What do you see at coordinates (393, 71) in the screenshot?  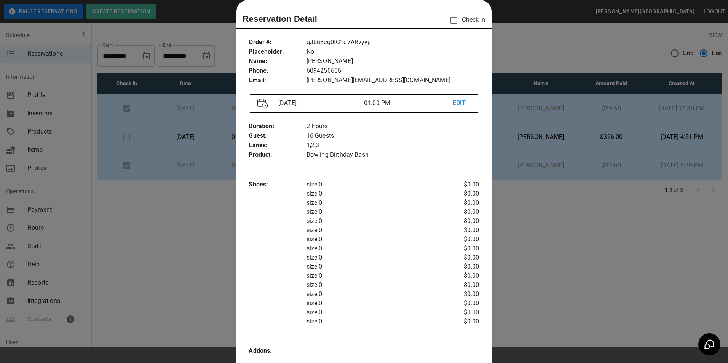 I see `p: 6094250606` at bounding box center [393, 71].